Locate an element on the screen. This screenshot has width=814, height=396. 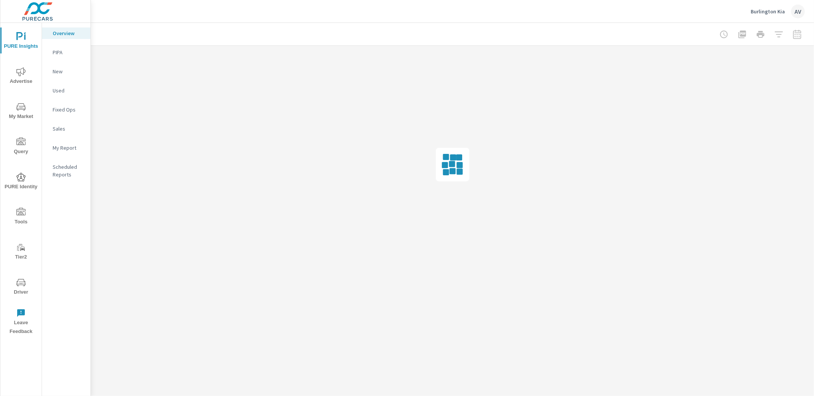
div: Sales is located at coordinates (66, 129).